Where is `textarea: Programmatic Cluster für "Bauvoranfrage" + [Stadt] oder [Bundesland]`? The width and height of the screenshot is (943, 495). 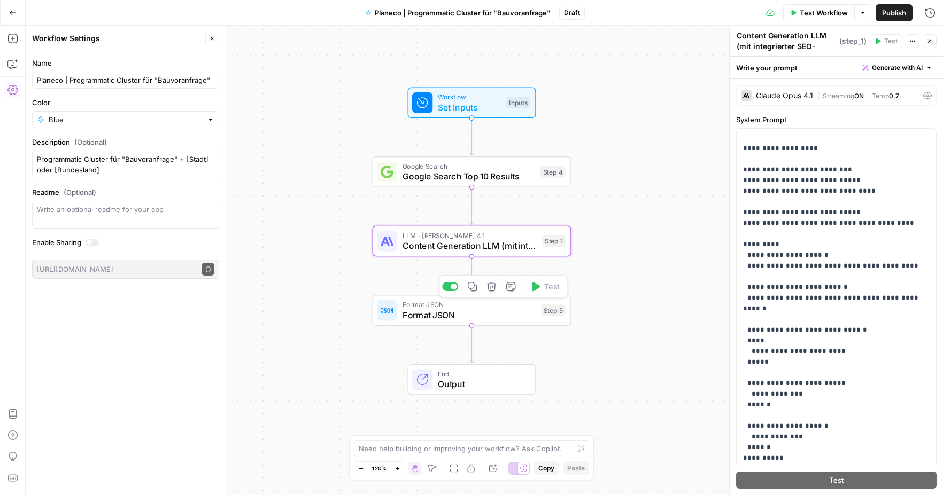 textarea: Programmatic Cluster für "Bauvoranfrage" + [Stadt] oder [Bundesland] is located at coordinates (126, 165).